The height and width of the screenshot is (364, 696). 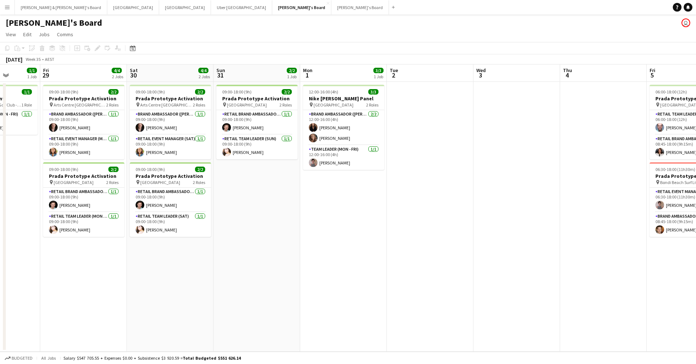 I want to click on span: 2, so click(x=393, y=75).